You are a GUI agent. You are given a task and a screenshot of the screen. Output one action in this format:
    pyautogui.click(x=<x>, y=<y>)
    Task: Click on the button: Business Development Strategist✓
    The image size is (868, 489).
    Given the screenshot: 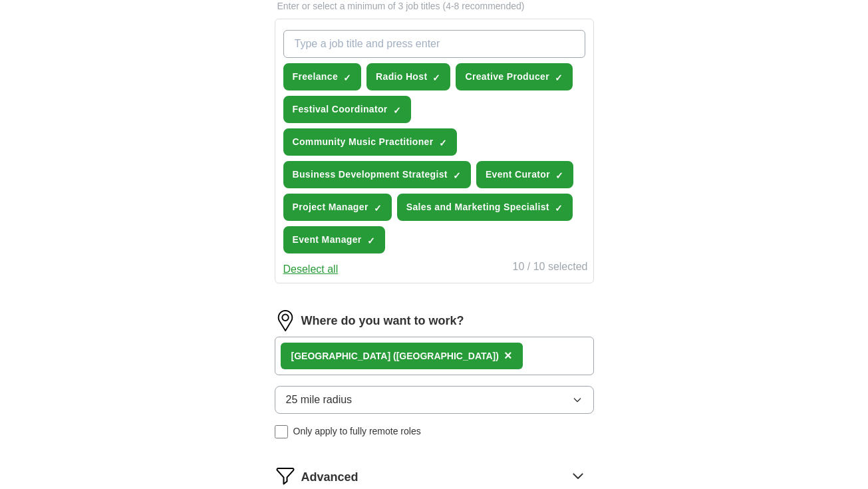 What is the action you would take?
    pyautogui.click(x=377, y=174)
    